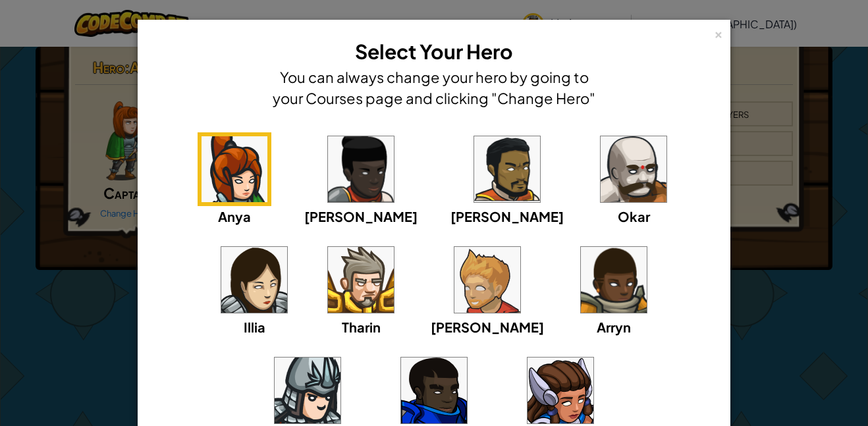 The height and width of the screenshot is (426, 868). Describe the element at coordinates (434, 52) in the screenshot. I see `h3: Select Your Hero` at that location.